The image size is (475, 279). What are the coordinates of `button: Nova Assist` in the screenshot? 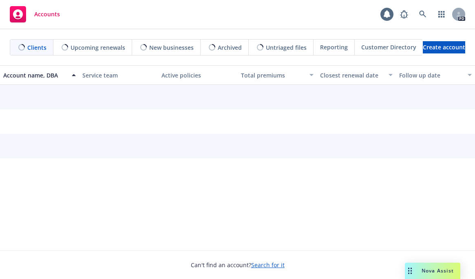 It's located at (433, 271).